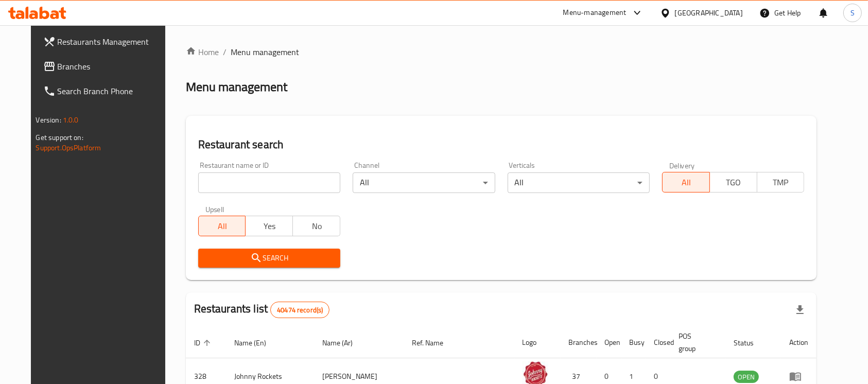  What do you see at coordinates (659, 343) in the screenshot?
I see `th: Closed` at bounding box center [659, 343].